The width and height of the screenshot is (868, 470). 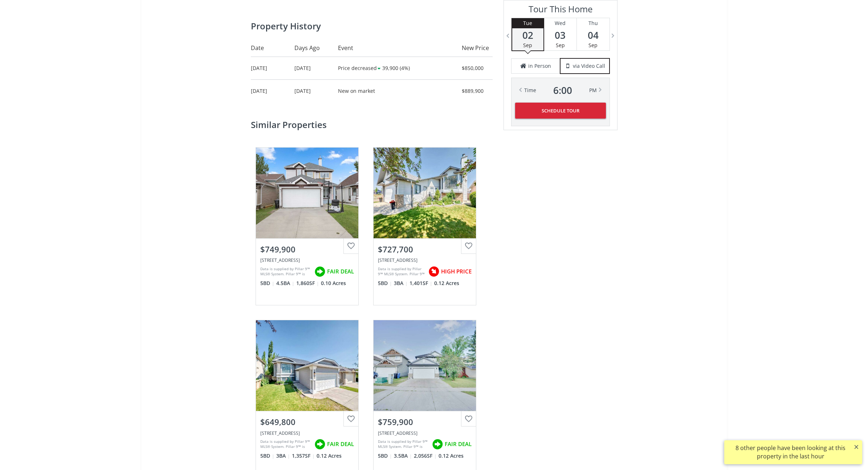 What do you see at coordinates (403, 456) in the screenshot?
I see `span: 3.5 BA` at bounding box center [403, 456].